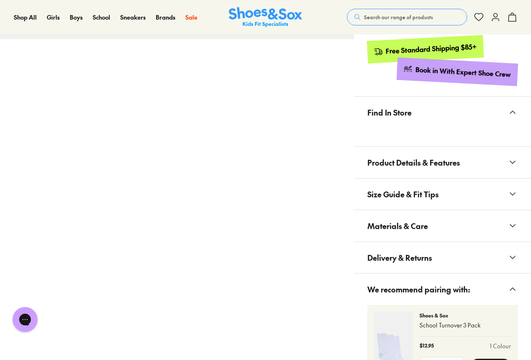  What do you see at coordinates (265, 17) in the screenshot?
I see `a: Shoes & Sox` at bounding box center [265, 17].